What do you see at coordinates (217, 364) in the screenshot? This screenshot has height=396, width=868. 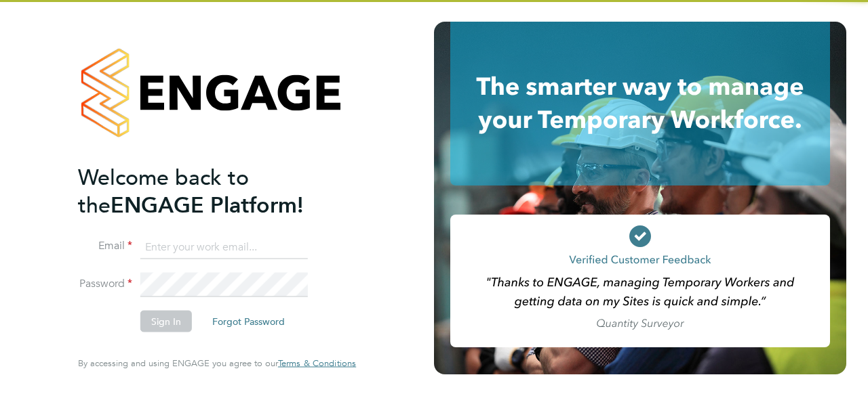 I see `span: By accessing and using ENGAGE you agree to our` at bounding box center [217, 364].